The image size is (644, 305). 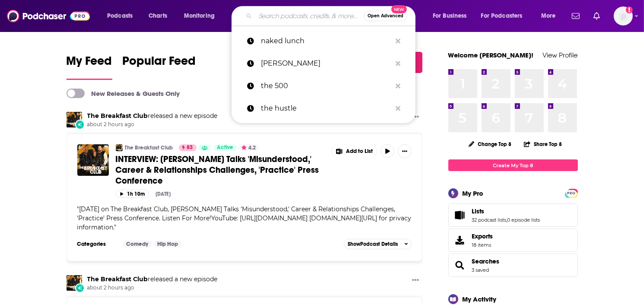 I want to click on span: New, so click(x=399, y=9).